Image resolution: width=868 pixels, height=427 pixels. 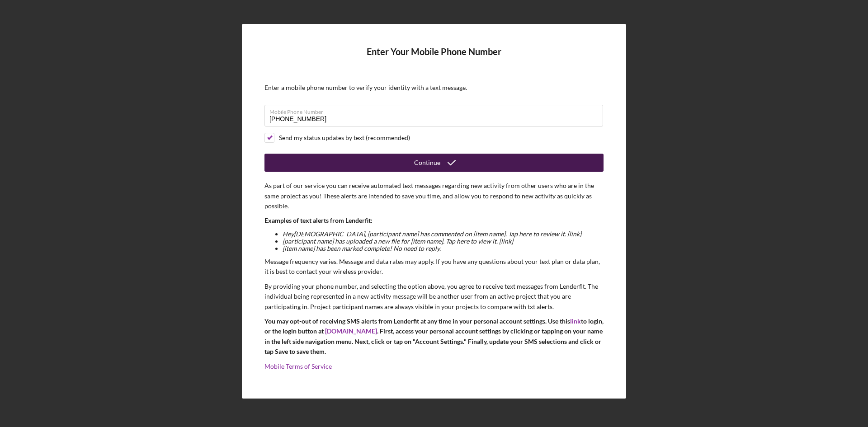 I want to click on p: As part of our service you can receive automated text messages regarding new activity from other ..., so click(x=434, y=196).